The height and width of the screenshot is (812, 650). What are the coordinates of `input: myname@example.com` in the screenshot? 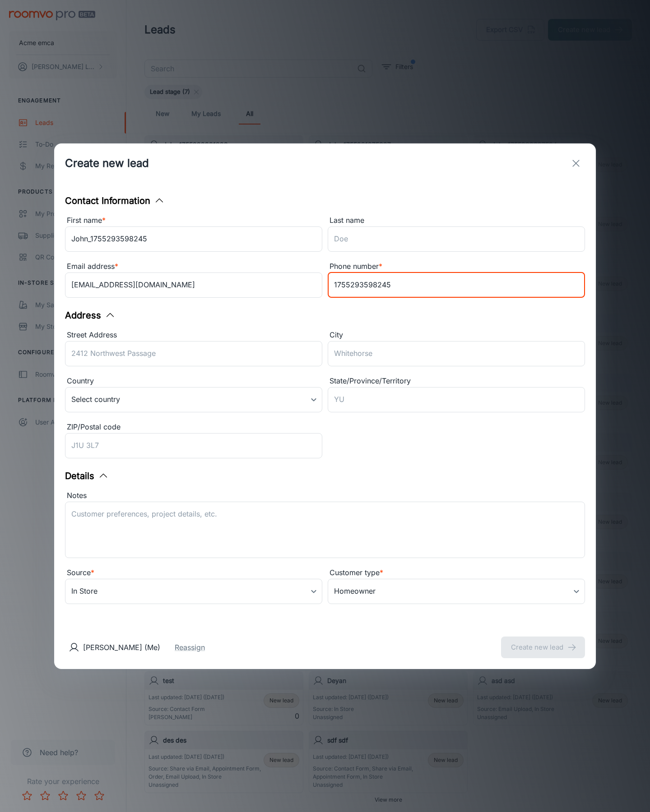 It's located at (194, 285).